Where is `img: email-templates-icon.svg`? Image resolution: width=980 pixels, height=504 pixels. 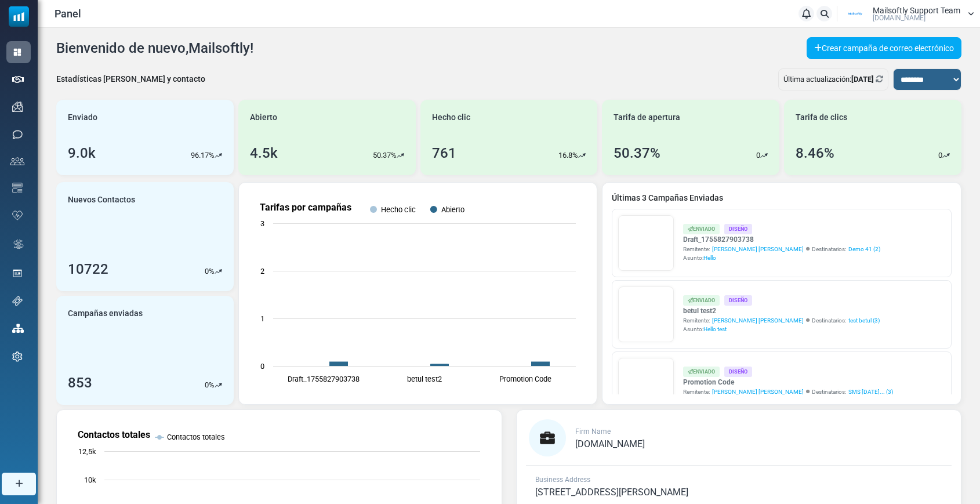 img: email-templates-icon.svg is located at coordinates (18, 188).